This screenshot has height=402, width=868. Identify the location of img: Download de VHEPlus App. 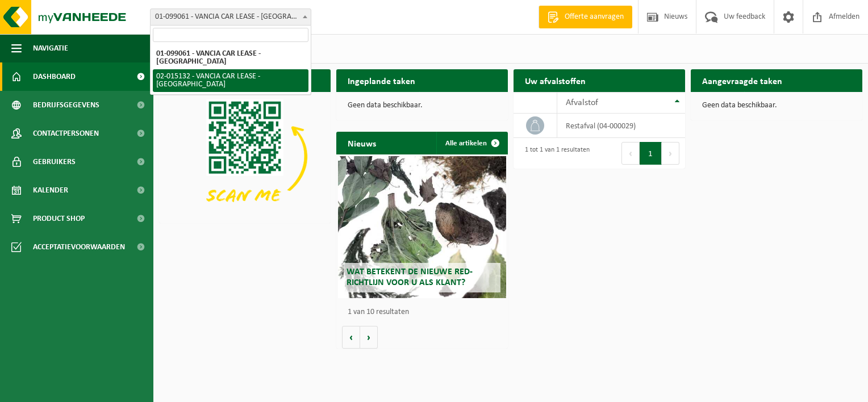
(245, 156).